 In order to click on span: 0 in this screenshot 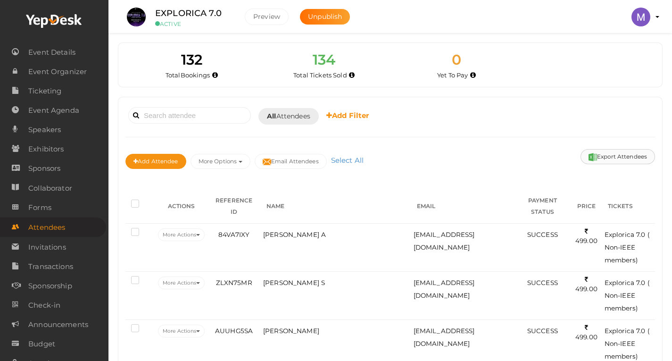, I will do `click(456, 59)`.